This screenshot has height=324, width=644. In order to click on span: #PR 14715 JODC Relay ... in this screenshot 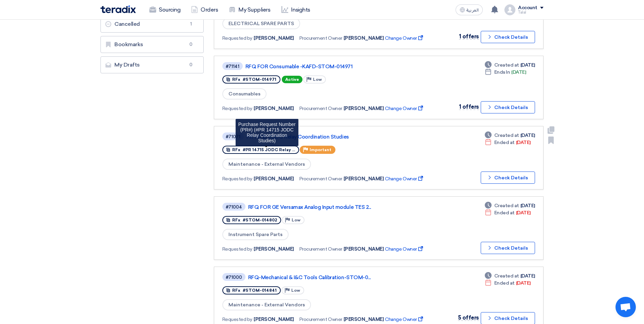, I will do `click(269, 150)`.